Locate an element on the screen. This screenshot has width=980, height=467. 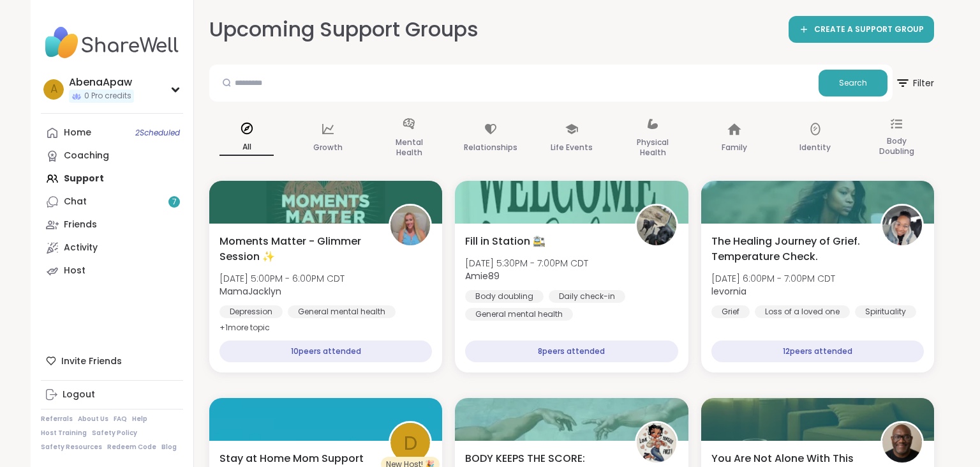
img: ShareWell Nav Logo is located at coordinates (112, 43).